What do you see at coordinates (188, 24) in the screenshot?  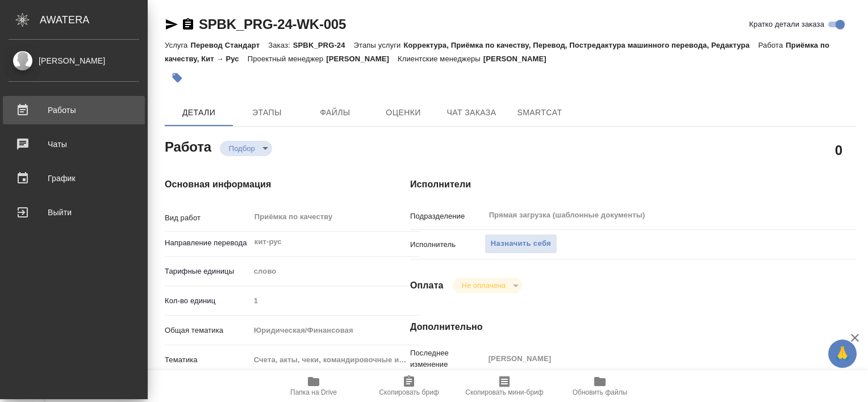 I see `button: Скопировать ссылку` at bounding box center [188, 24].